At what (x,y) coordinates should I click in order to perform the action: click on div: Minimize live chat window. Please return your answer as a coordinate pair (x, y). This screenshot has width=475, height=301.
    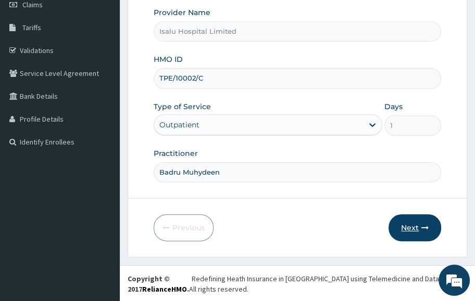
    Looking at the image, I should click on (183, 18).